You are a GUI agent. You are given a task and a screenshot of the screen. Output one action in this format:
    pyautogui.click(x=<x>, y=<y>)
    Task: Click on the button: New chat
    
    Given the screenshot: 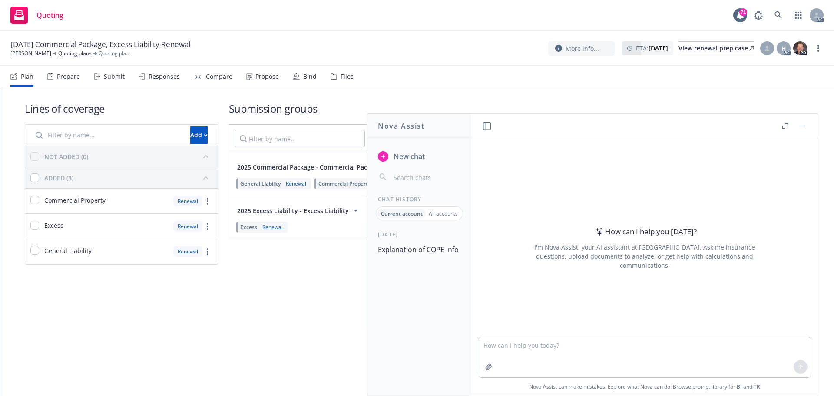 What is the action you would take?
    pyautogui.click(x=419, y=156)
    